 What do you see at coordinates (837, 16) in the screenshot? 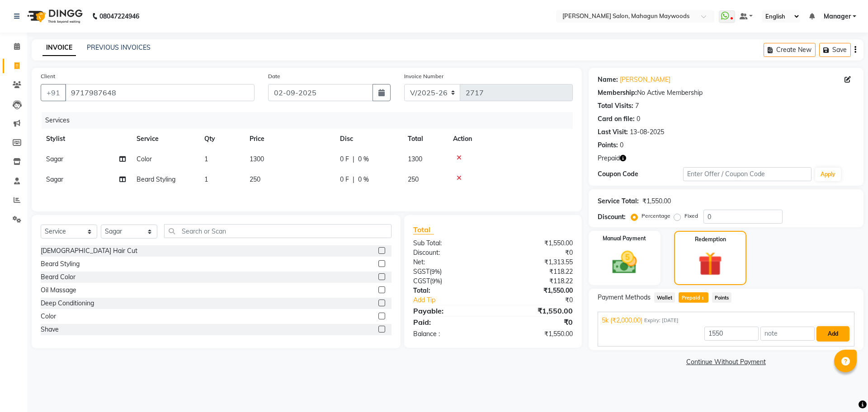
I see `span: Manager` at bounding box center [837, 16].